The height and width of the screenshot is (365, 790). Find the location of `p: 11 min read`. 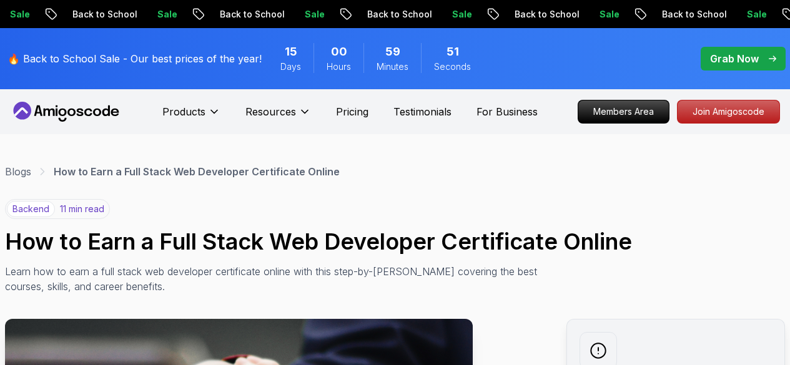

p: 11 min read is located at coordinates (82, 209).